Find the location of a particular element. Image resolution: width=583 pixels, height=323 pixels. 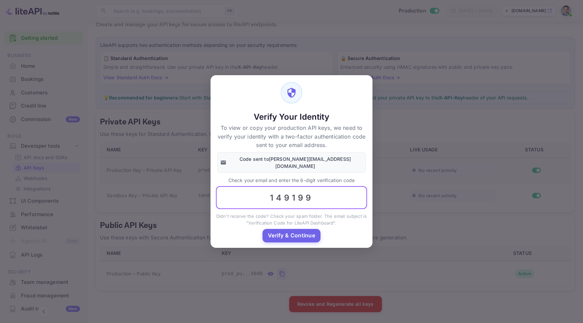

button: Verify & Continue is located at coordinates (292, 236).